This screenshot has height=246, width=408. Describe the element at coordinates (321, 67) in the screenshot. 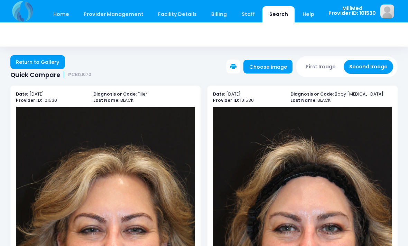

I see `button: First Image` at that location.